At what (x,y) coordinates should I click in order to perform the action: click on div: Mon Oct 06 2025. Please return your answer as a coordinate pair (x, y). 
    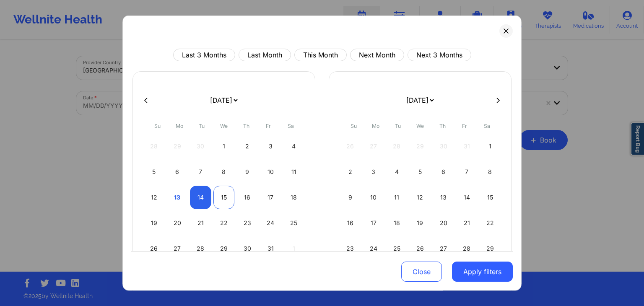
    Looking at the image, I should click on (177, 172).